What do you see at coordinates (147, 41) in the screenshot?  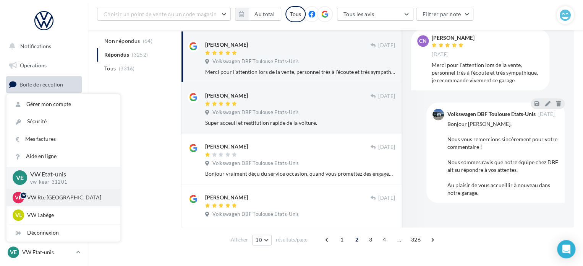 I see `span: (64)` at bounding box center [147, 41].